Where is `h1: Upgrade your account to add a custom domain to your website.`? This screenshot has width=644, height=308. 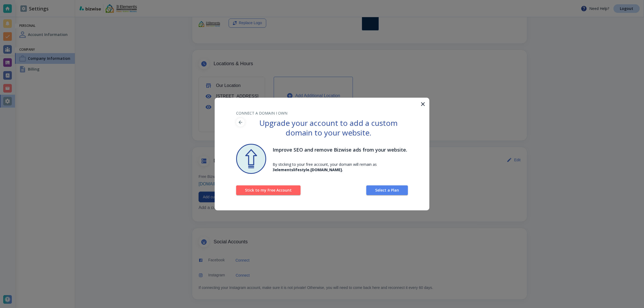
h1: Upgrade your account to add a custom domain to your website. is located at coordinates (328, 128).